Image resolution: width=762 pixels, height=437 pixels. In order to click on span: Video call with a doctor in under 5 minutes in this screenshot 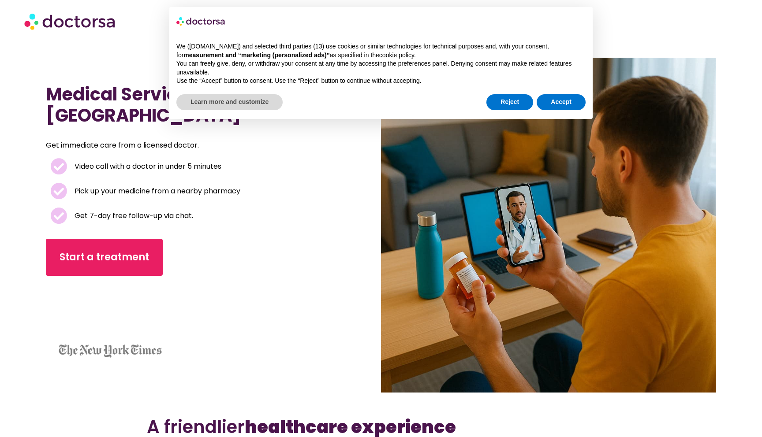, I will do `click(147, 167)`.